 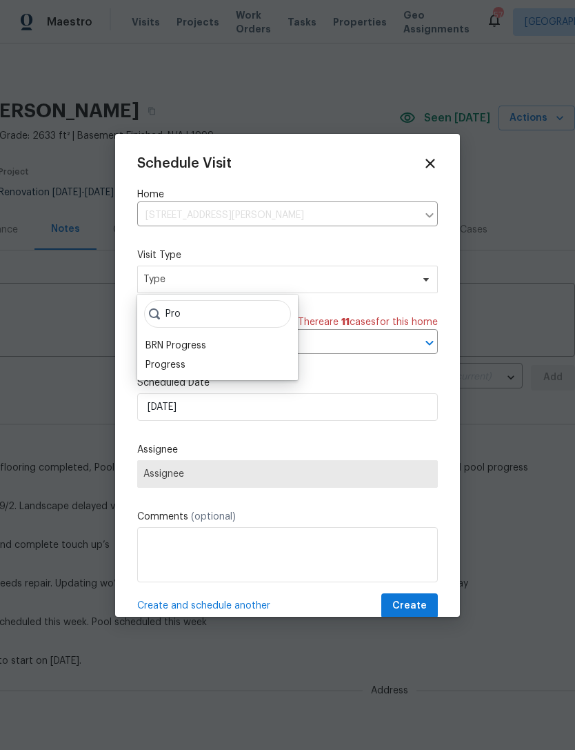 I want to click on span: 11, so click(x=346, y=322).